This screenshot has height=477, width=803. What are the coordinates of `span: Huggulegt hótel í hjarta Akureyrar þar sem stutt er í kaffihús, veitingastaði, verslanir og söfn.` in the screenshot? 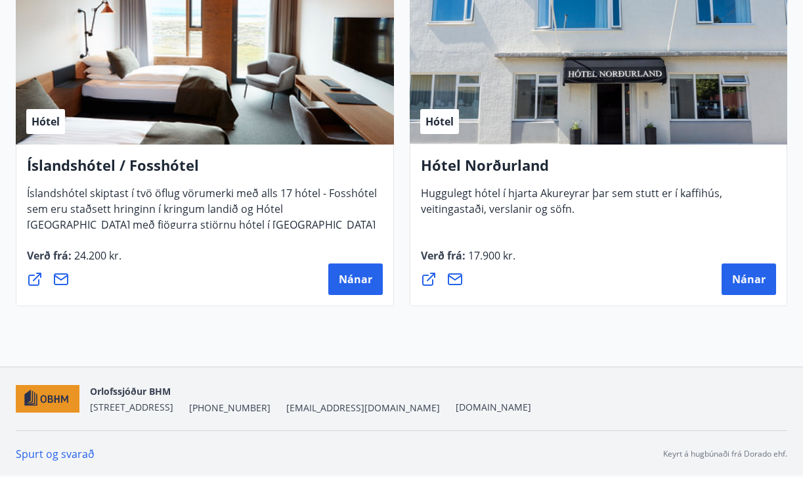 It's located at (571, 206).